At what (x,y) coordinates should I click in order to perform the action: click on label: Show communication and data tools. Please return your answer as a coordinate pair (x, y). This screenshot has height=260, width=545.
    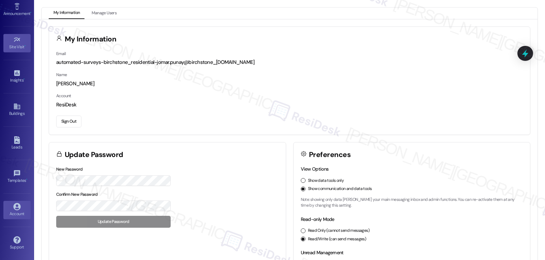
    Looking at the image, I should click on (340, 189).